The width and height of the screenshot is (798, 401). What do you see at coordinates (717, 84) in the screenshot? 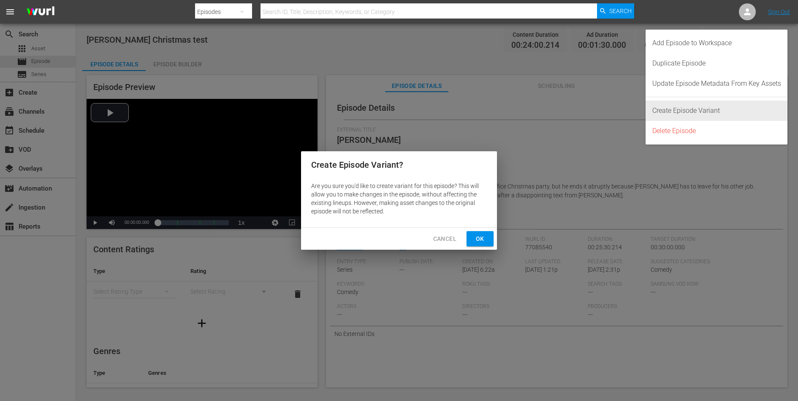
I see `div: Update Episode Metadata From Key Assets` at bounding box center [717, 84].